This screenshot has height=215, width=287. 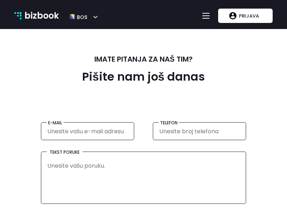 What do you see at coordinates (169, 123) in the screenshot?
I see `h5: Telefon` at bounding box center [169, 123].